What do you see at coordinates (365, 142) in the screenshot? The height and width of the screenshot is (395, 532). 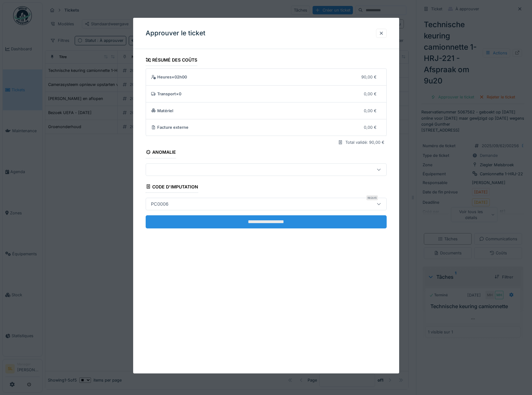 I see `div: Total validé: 90,00 €` at bounding box center [365, 142].